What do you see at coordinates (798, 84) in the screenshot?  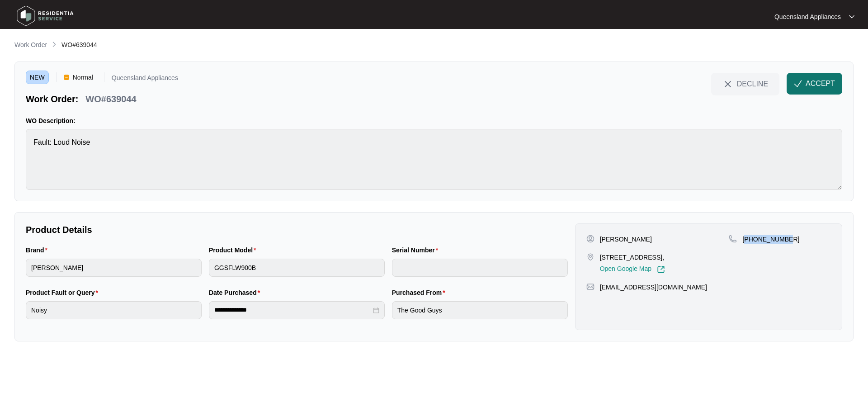 I see `img: check-Icon` at bounding box center [798, 84].